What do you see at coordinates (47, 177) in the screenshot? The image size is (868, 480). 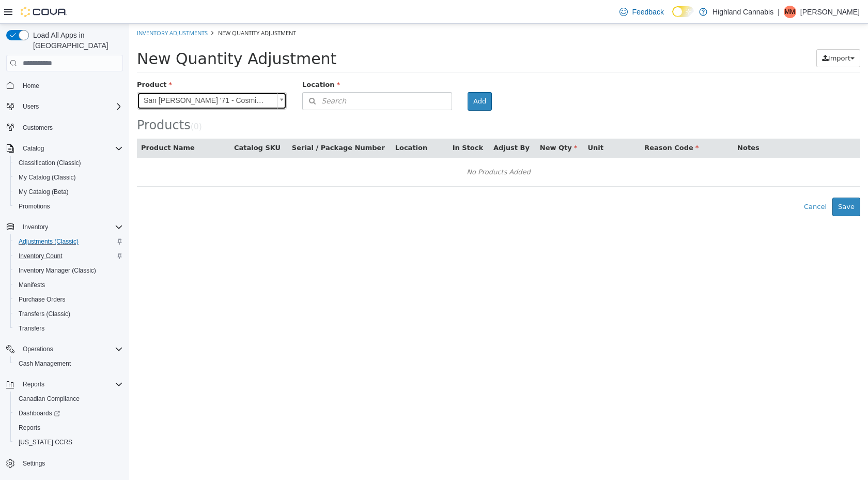 I see `a: My Catalog (Classic)` at bounding box center [47, 177].